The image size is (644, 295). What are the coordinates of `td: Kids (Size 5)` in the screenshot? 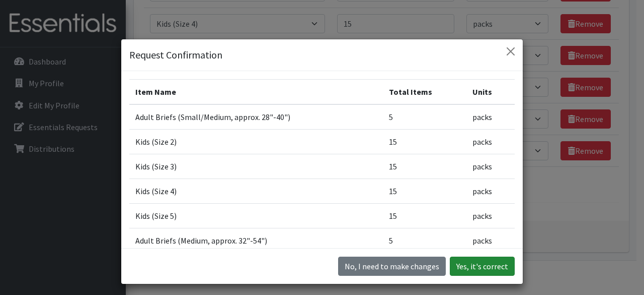 It's located at (256, 215).